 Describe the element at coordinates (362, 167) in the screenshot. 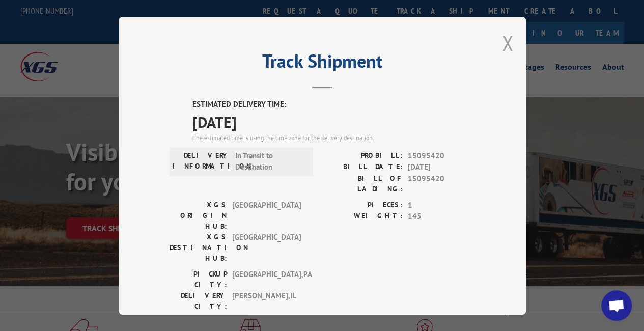

I see `label: BILL DATE:` at that location.